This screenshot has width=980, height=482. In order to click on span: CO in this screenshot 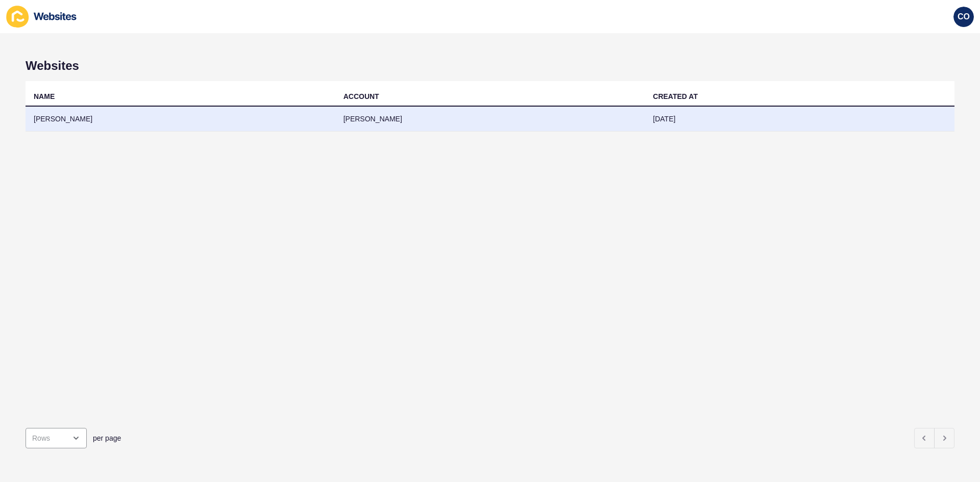, I will do `click(963, 17)`.